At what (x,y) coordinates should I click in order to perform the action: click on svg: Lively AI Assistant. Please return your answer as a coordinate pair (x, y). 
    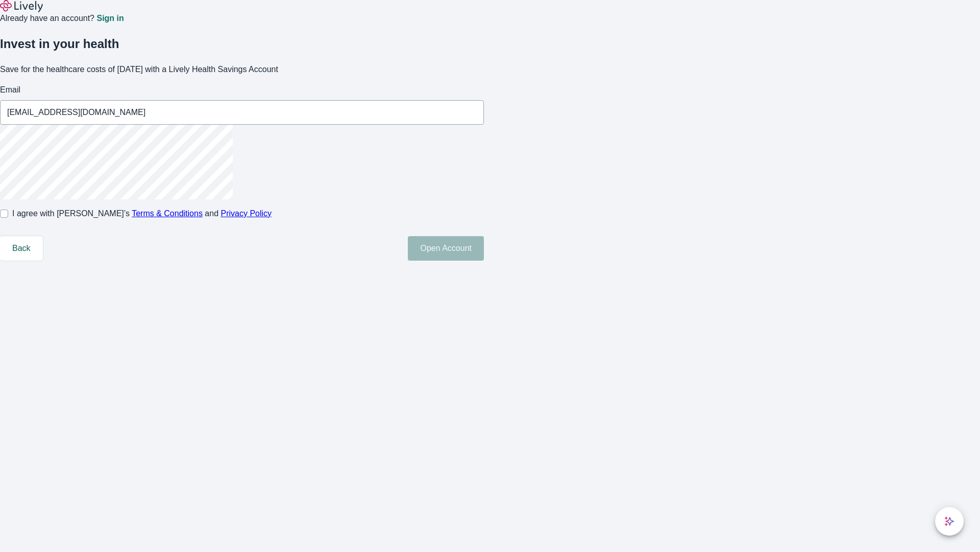
    Looking at the image, I should click on (950, 521).